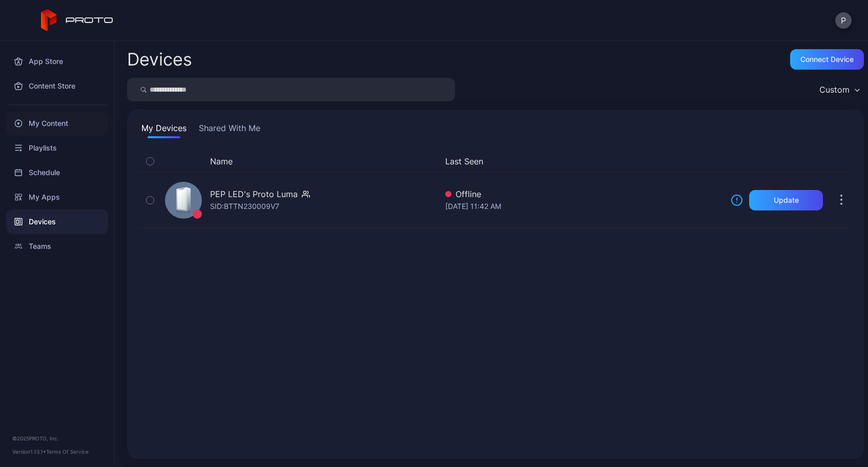 The image size is (868, 467). I want to click on div: Offline, so click(584, 194).